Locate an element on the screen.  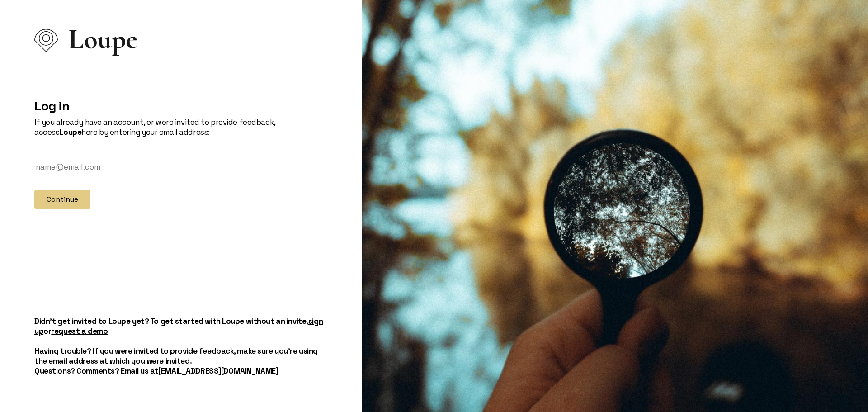
h2: Log in is located at coordinates (181, 106).